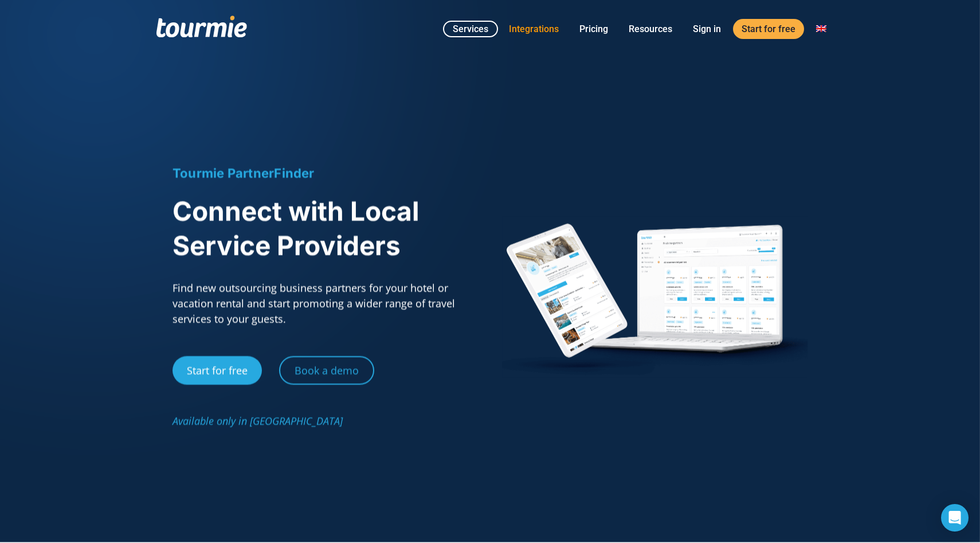 This screenshot has width=980, height=543. I want to click on span: Find new outsourcing business partners for your hotel or vacation rental and start promoting a wi..., so click(313, 305).